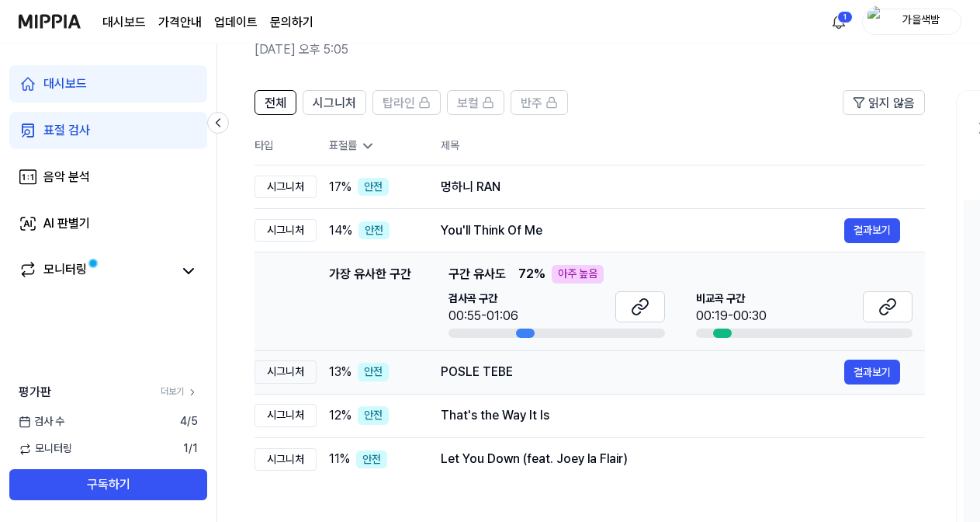  Describe the element at coordinates (340, 187) in the screenshot. I see `span: 17 %` at that location.